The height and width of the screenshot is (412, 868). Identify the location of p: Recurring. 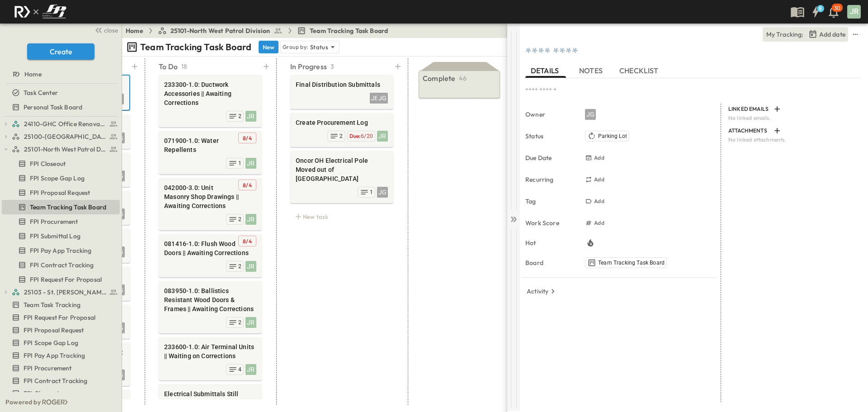
(549, 180).